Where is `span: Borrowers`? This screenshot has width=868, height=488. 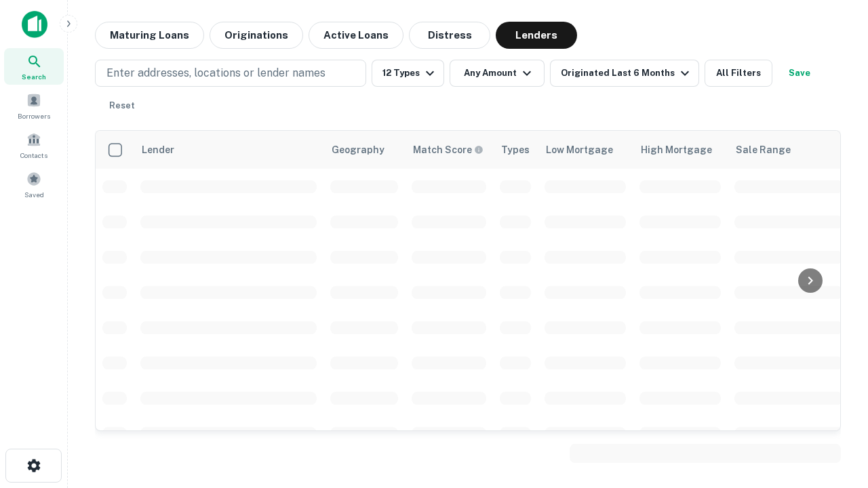 span: Borrowers is located at coordinates (34, 116).